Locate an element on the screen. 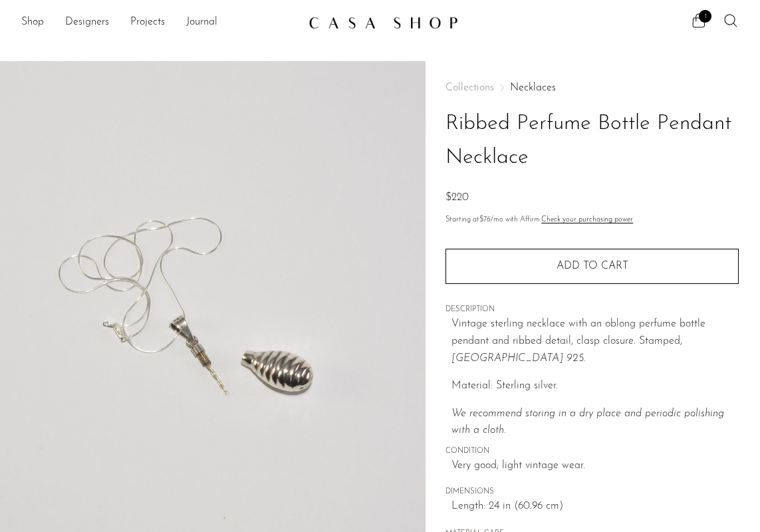 The image size is (760, 532). a: Journal is located at coordinates (202, 23).